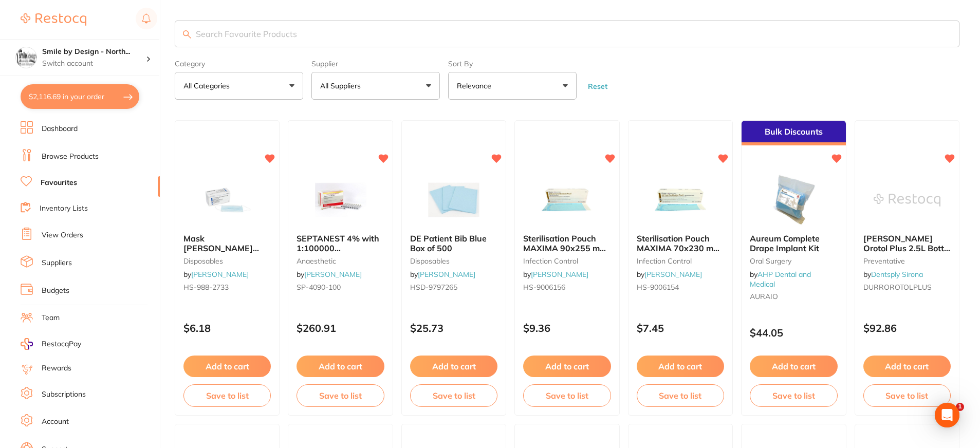 The width and height of the screenshot is (980, 448). What do you see at coordinates (434, 287) in the screenshot?
I see `span: HSD-9797265` at bounding box center [434, 287].